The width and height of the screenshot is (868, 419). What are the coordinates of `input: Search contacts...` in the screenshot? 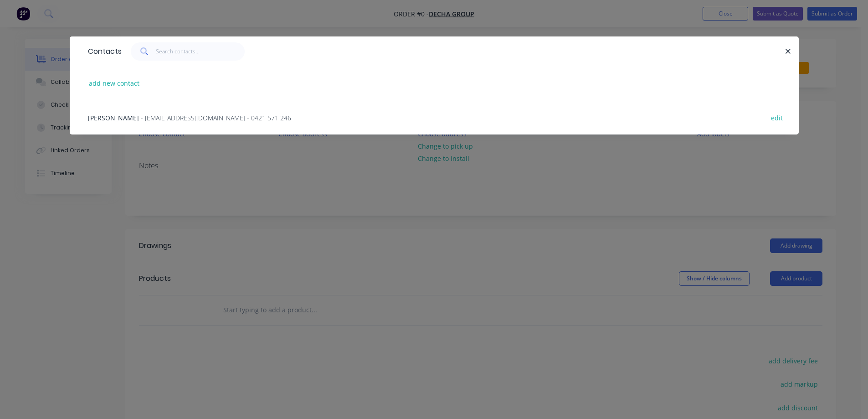 It's located at (200, 52).